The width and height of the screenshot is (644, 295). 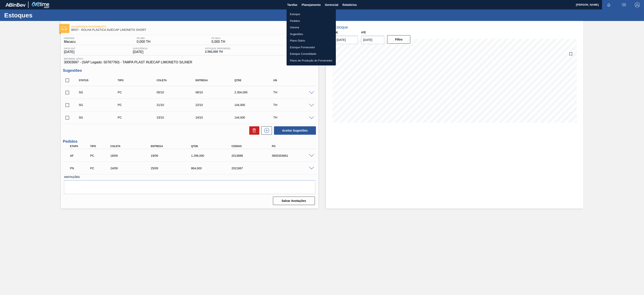 What do you see at coordinates (311, 61) in the screenshot?
I see `li: Plano de Produção do Fornecedor` at bounding box center [311, 61].